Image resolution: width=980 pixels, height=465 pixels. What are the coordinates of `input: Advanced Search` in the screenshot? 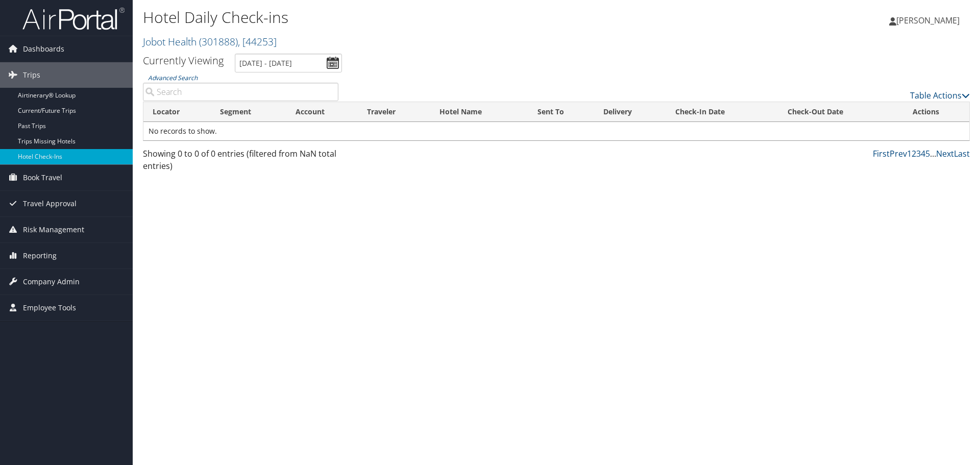 It's located at (240, 92).